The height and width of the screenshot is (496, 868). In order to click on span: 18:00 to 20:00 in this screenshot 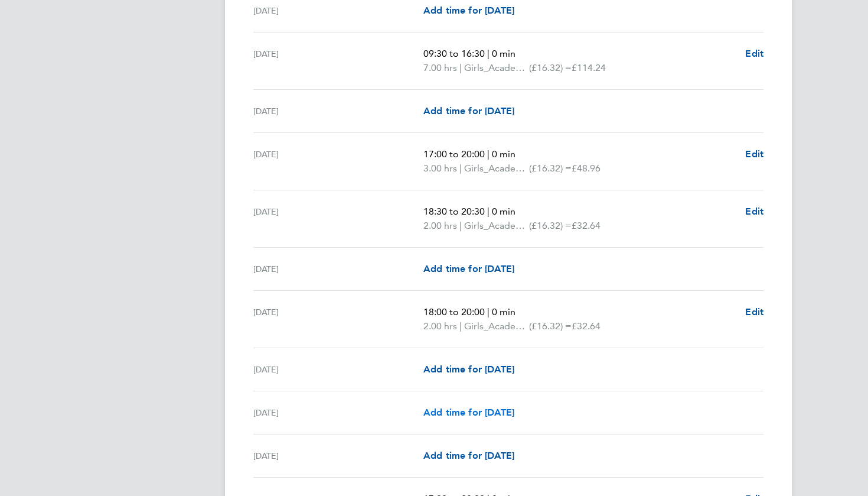, I will do `click(454, 311)`.